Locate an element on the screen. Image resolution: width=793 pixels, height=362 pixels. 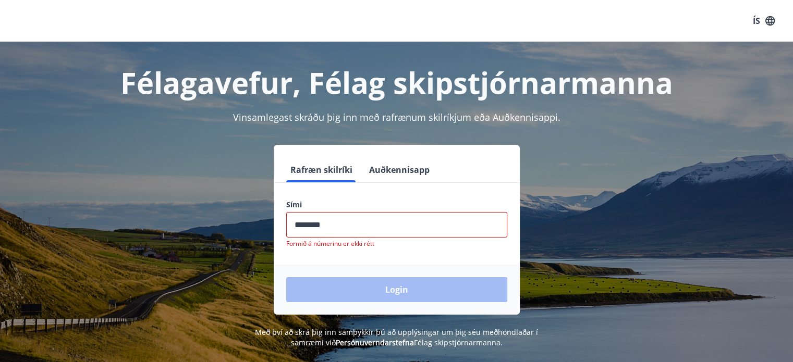
p: Formið á númerinu er ekki rétt is located at coordinates (397, 244).